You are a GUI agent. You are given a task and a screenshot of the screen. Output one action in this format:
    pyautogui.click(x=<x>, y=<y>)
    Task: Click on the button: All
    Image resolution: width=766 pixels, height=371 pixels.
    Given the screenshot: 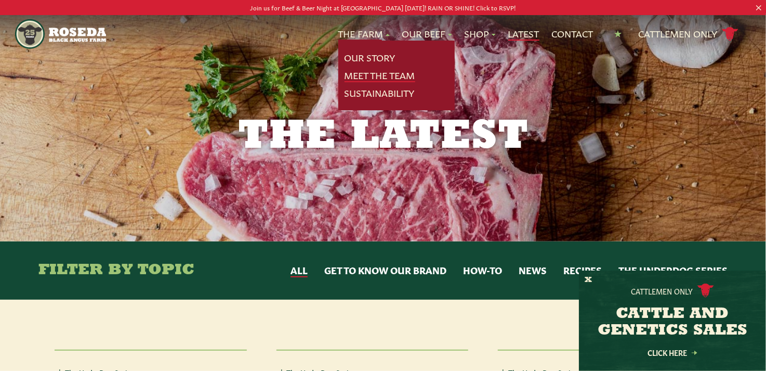 What is the action you would take?
    pyautogui.click(x=299, y=270)
    